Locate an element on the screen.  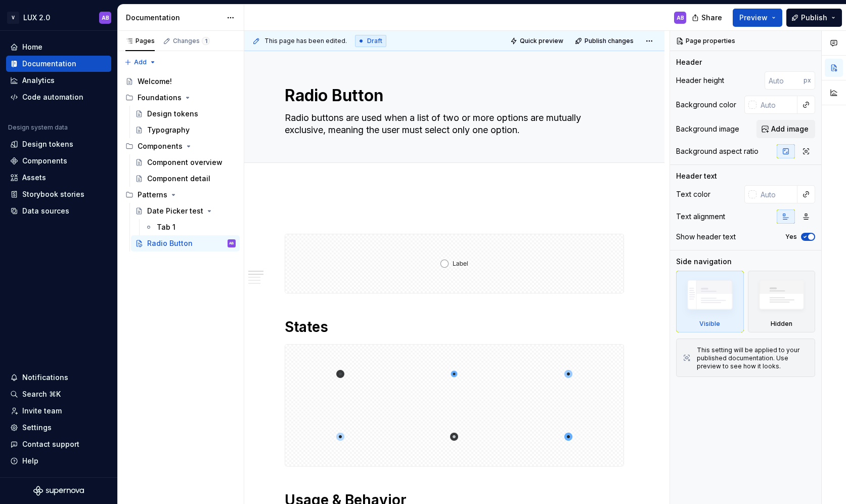
a: Supernova Logo is located at coordinates (59, 491).